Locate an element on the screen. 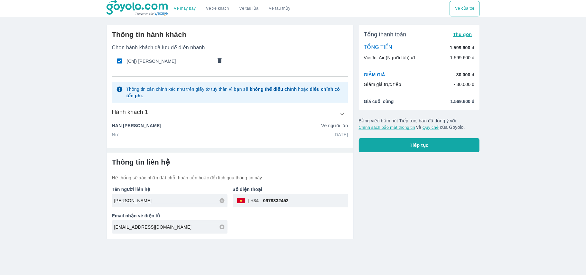 Image resolution: width=586 pixels, height=275 pixels. p: TỔNG TIỀN is located at coordinates (378, 48).